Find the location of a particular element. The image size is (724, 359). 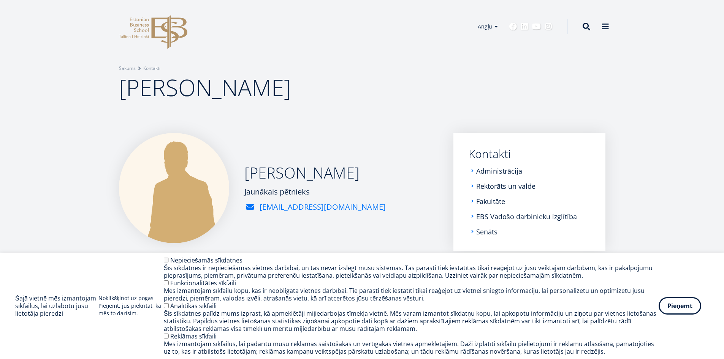

font: Jaunākais pētnieks is located at coordinates (277, 192).